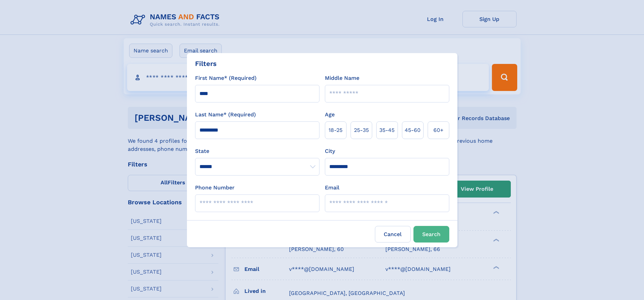  What do you see at coordinates (215, 188) in the screenshot?
I see `label: Phone Number` at bounding box center [215, 188].